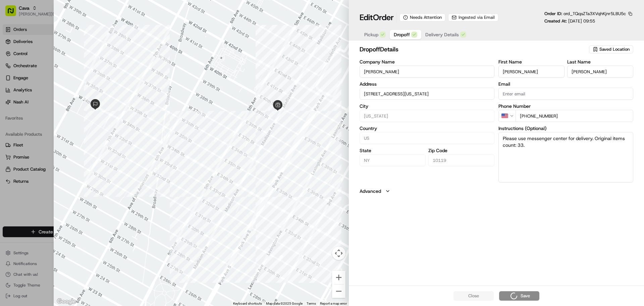 The height and width of the screenshot is (306, 644). Describe the element at coordinates (371, 35) in the screenshot. I see `span: Pickup` at that location.